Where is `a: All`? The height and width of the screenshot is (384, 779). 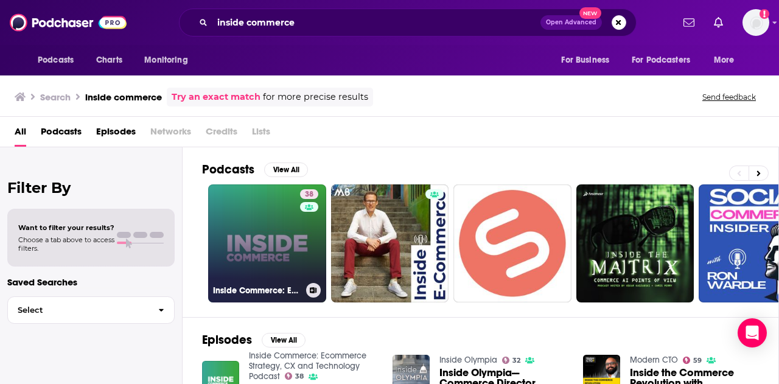
a: All is located at coordinates (20, 134).